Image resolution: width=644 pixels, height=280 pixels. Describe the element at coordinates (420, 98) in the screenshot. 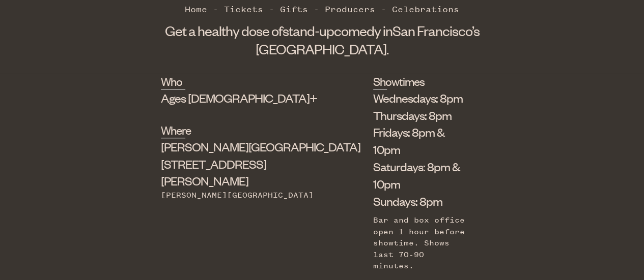

I see `li: Wednesdays: 8pm` at that location.